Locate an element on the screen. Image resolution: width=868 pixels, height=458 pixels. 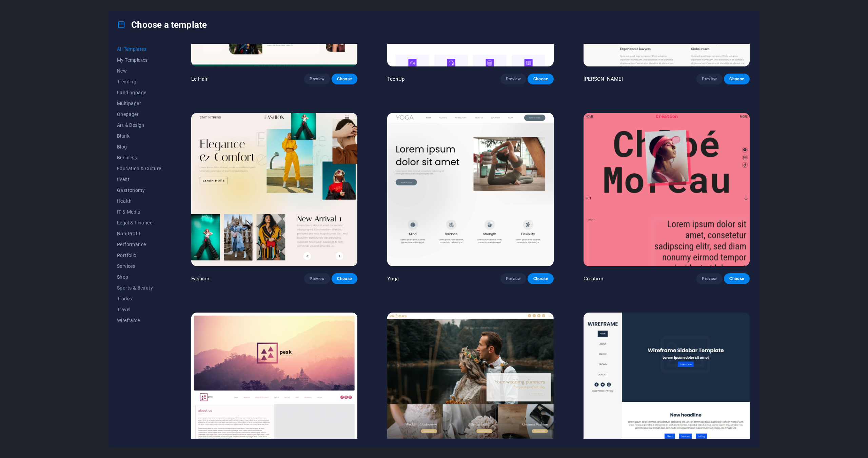
span: Blank is located at coordinates (139, 136).